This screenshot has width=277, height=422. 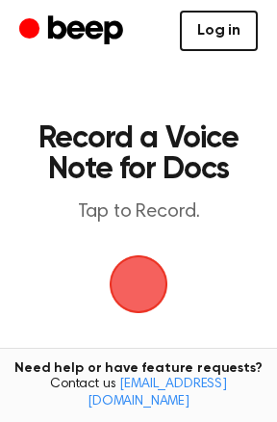 What do you see at coordinates (139, 393) in the screenshot?
I see `span: Contact us` at bounding box center [139, 393].